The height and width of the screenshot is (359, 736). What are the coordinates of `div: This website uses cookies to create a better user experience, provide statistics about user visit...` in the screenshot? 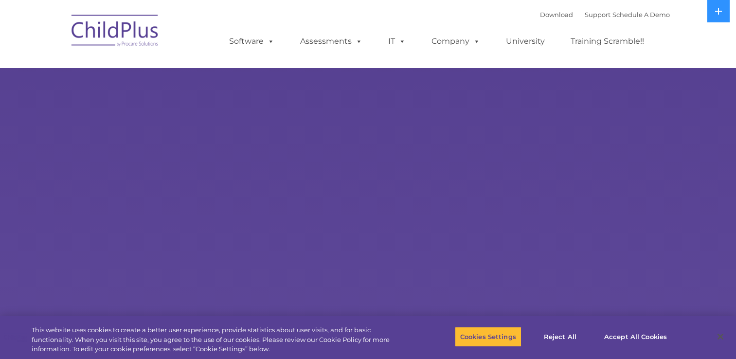 It's located at (218, 339).